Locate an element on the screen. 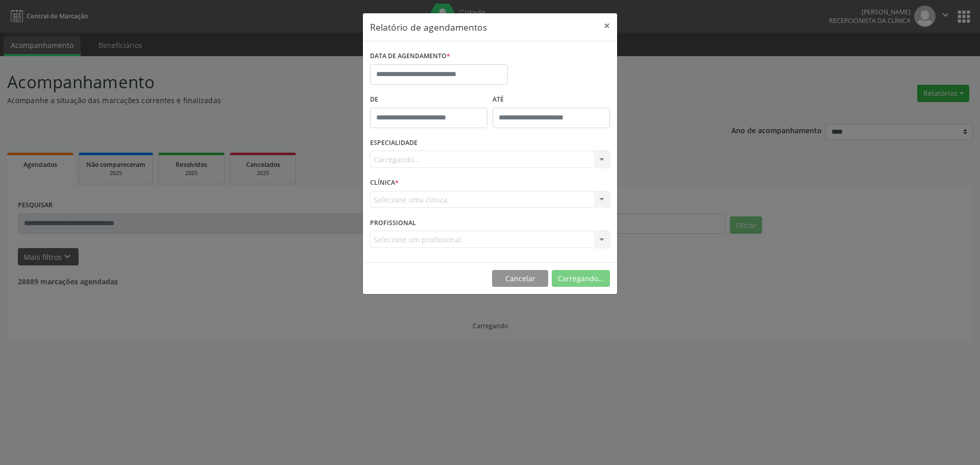  label: ESPECIALIDADE is located at coordinates (393, 143).